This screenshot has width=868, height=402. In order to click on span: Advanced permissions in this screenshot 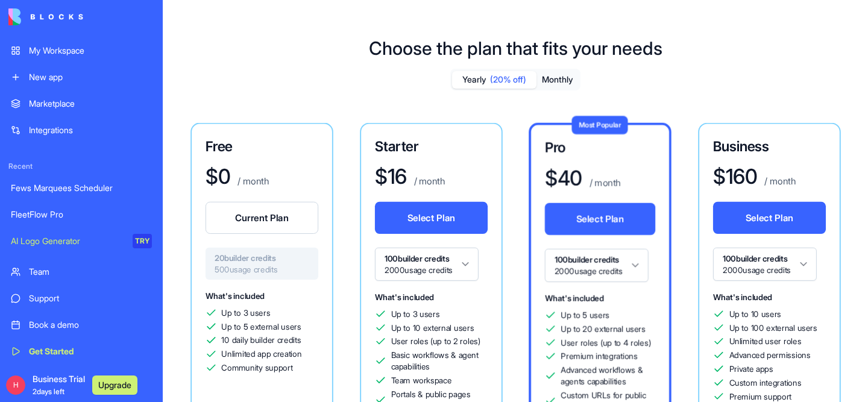, I will do `click(769, 354)`.